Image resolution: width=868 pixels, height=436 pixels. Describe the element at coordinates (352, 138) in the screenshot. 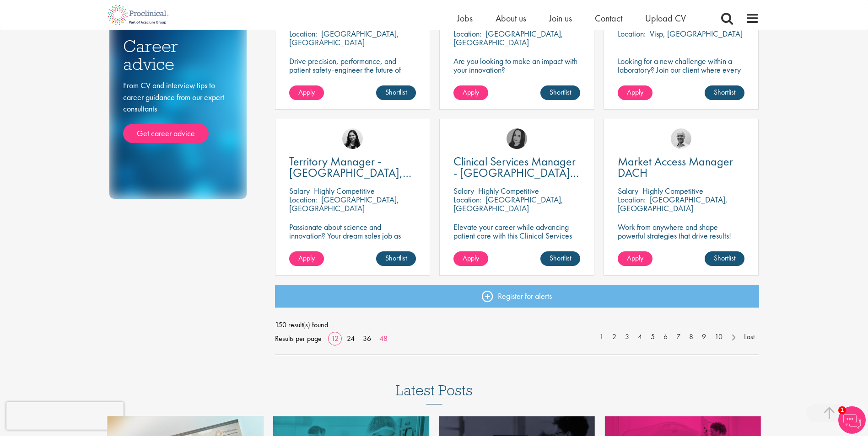

I see `a: Indre Stankeviciute` at that location.